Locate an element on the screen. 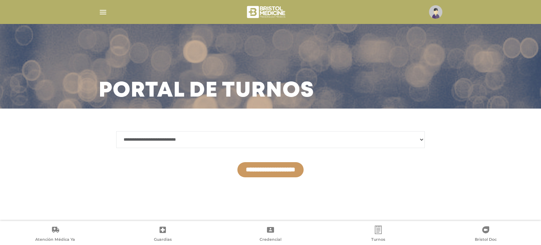  span: Atención Médica Ya is located at coordinates (55, 240).